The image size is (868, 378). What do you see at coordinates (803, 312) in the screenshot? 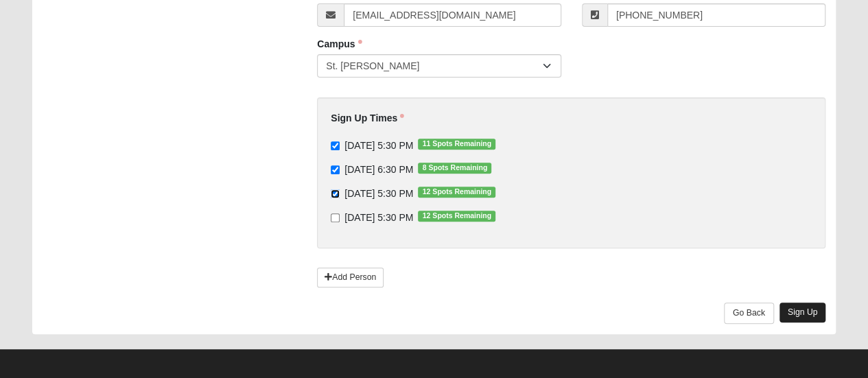
I see `a: Sign Up` at bounding box center [803, 312].